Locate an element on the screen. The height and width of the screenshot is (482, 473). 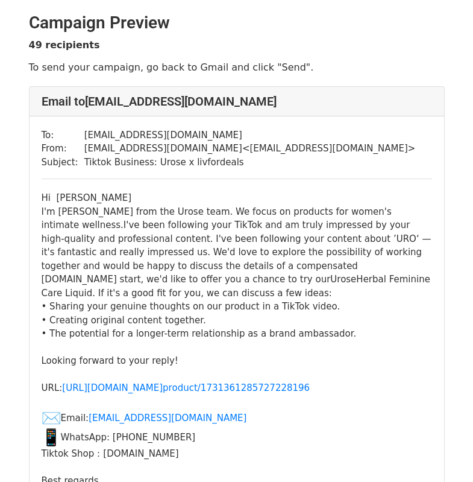
h2: Campaign Preview is located at coordinates (237, 23).